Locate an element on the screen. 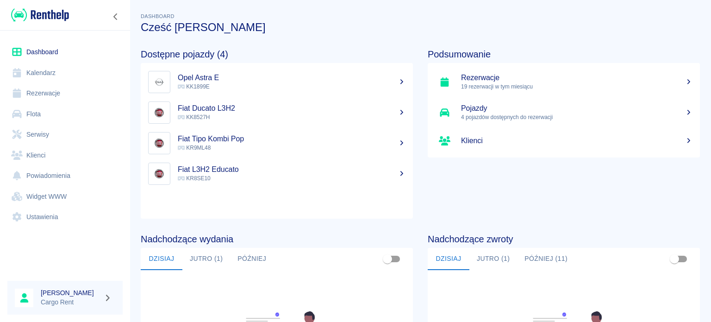  button: Później (11) is located at coordinates (546, 259).